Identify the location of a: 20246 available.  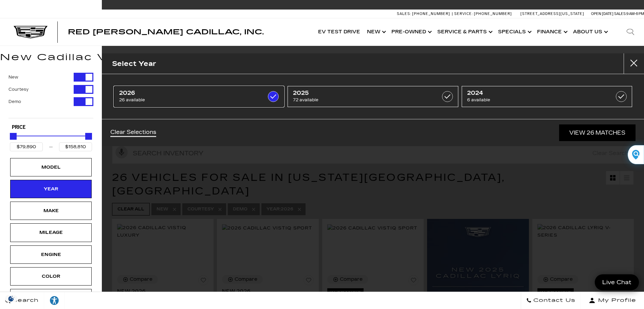
(547, 97).